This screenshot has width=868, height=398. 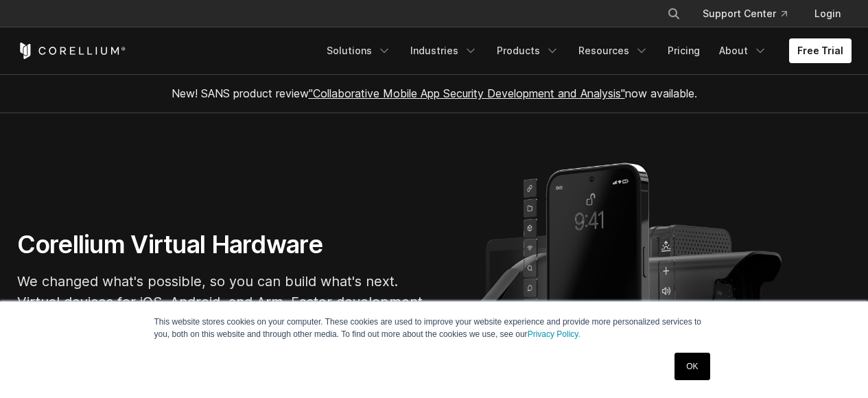 I want to click on a: Pricing, so click(x=684, y=51).